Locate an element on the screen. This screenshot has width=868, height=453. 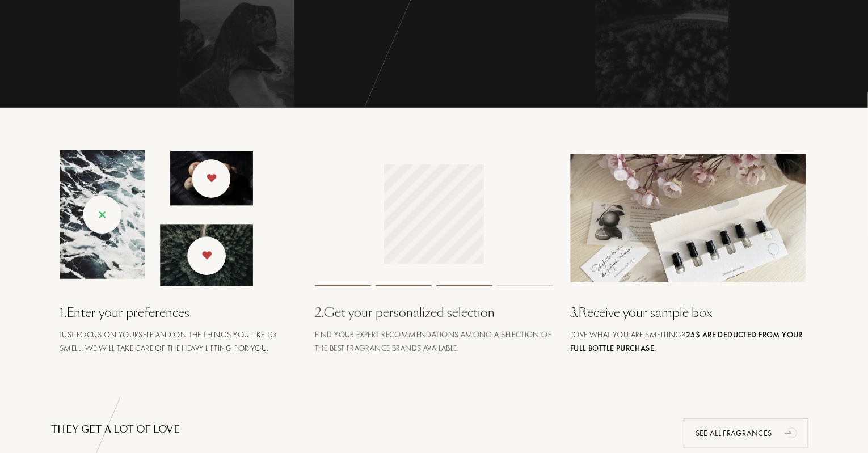
span: Love what you are smelling? is located at coordinates (686, 341).